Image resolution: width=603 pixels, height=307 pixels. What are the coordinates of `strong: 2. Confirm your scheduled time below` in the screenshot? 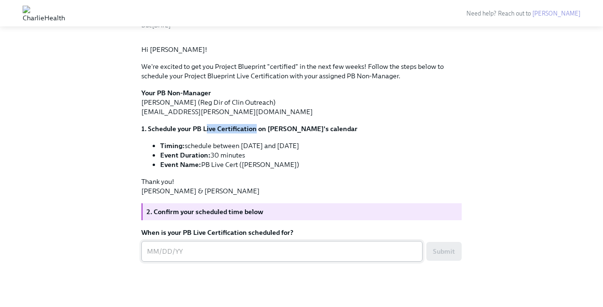 It's located at (205, 212).